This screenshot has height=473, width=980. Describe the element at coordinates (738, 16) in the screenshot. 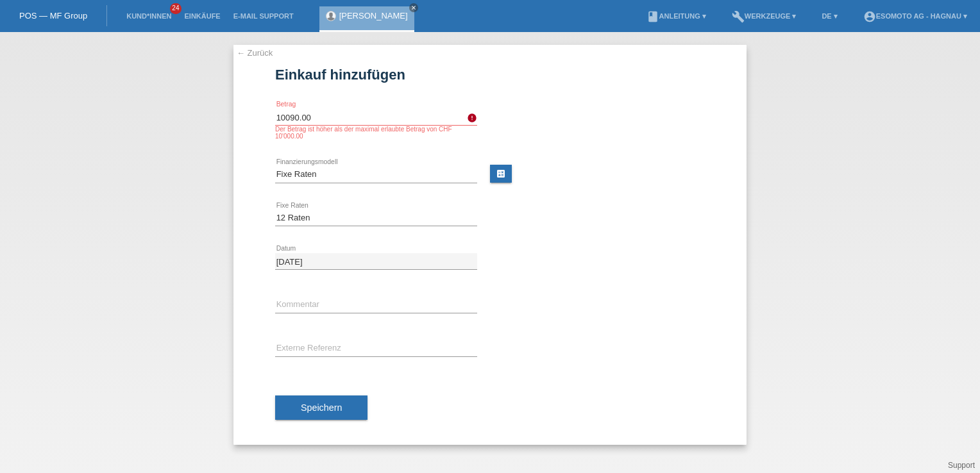

I see `i: build` at that location.